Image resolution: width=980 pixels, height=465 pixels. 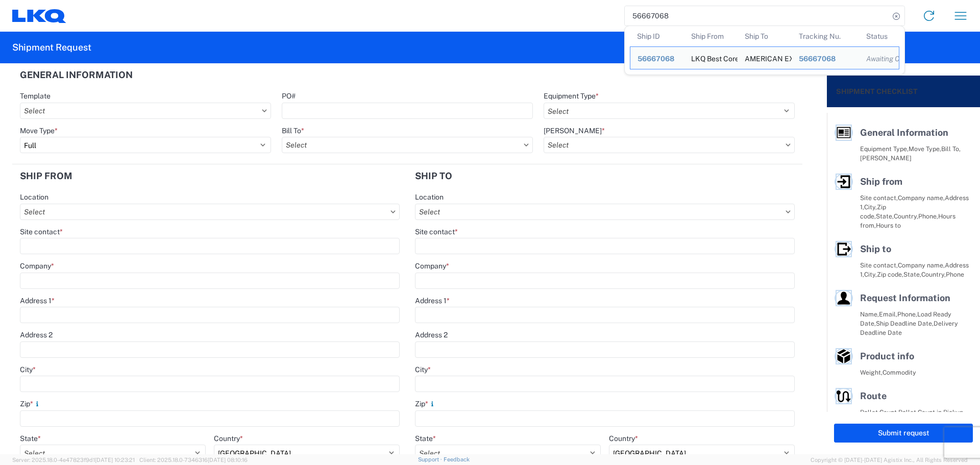 I want to click on span: Server: 2025.18.0-4e47823f9d1, so click(x=74, y=460).